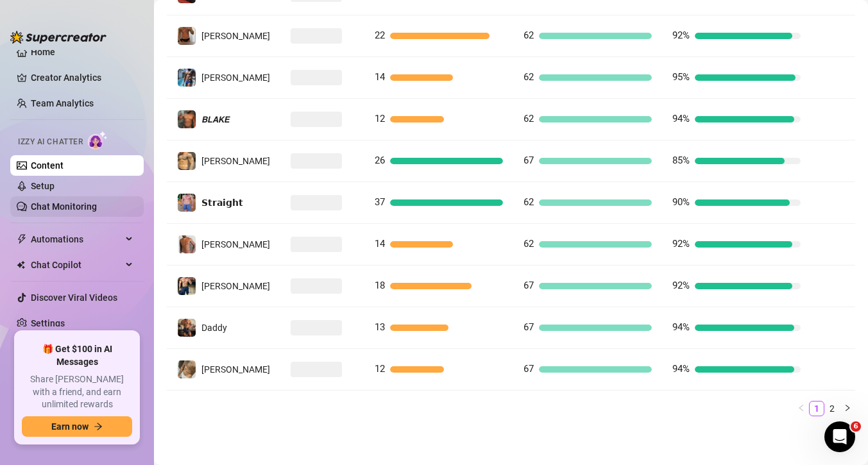 This screenshot has height=465, width=868. What do you see at coordinates (216, 119) in the screenshot?
I see `span: 𝘽𝙇𝘼𝙆𝙀` at bounding box center [216, 119].